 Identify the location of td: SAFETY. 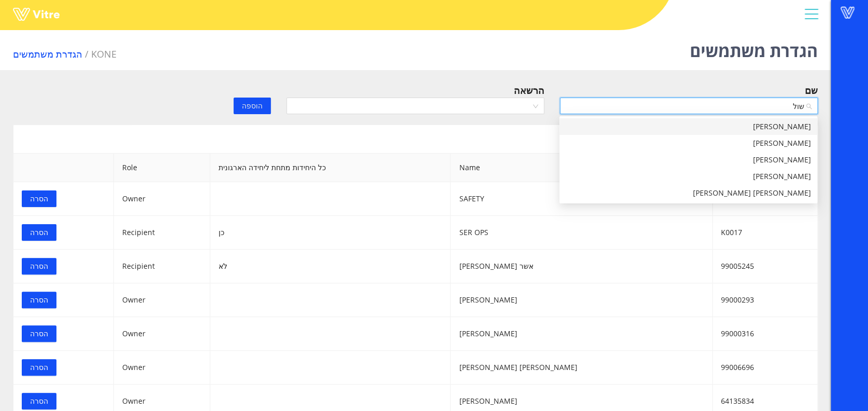
(581, 198).